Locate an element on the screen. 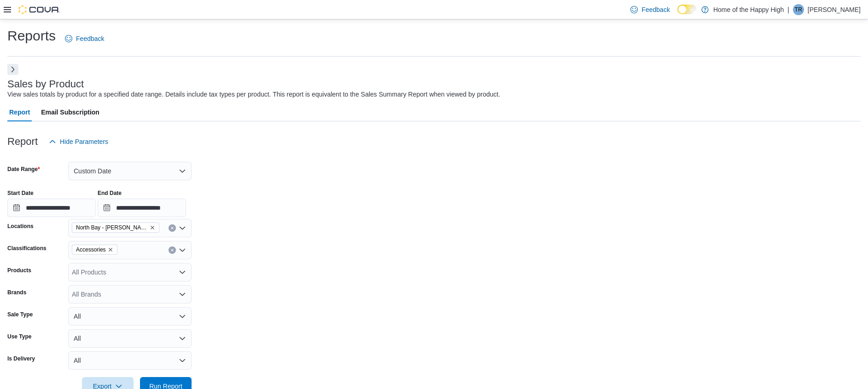 Image resolution: width=868 pixels, height=389 pixels. button: Next is located at coordinates (13, 70).